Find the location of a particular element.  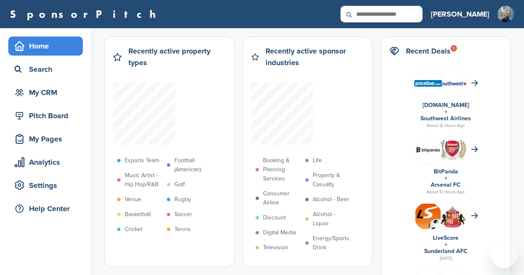

p: Digital Media is located at coordinates (279, 232).